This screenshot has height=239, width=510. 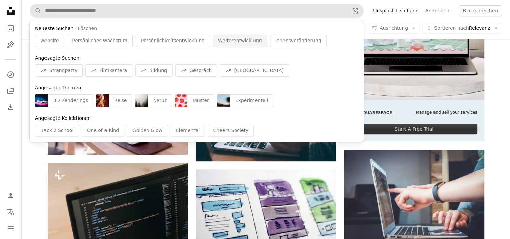 I want to click on button: Sprache, so click(x=11, y=212).